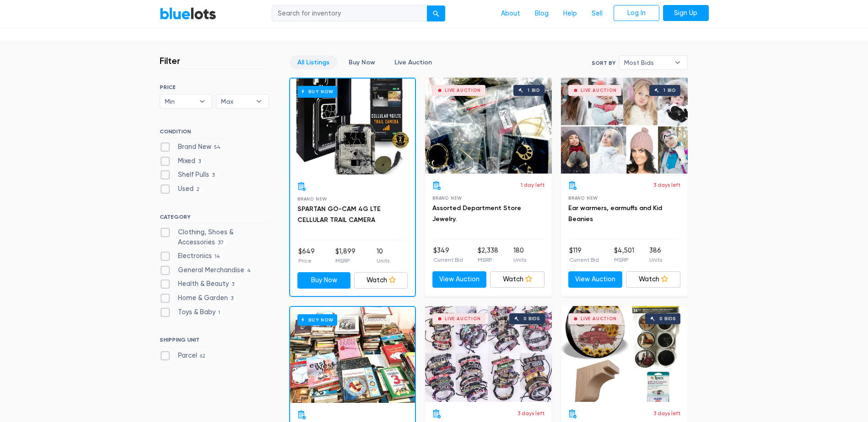  Describe the element at coordinates (203, 356) in the screenshot. I see `span: 62` at that location.